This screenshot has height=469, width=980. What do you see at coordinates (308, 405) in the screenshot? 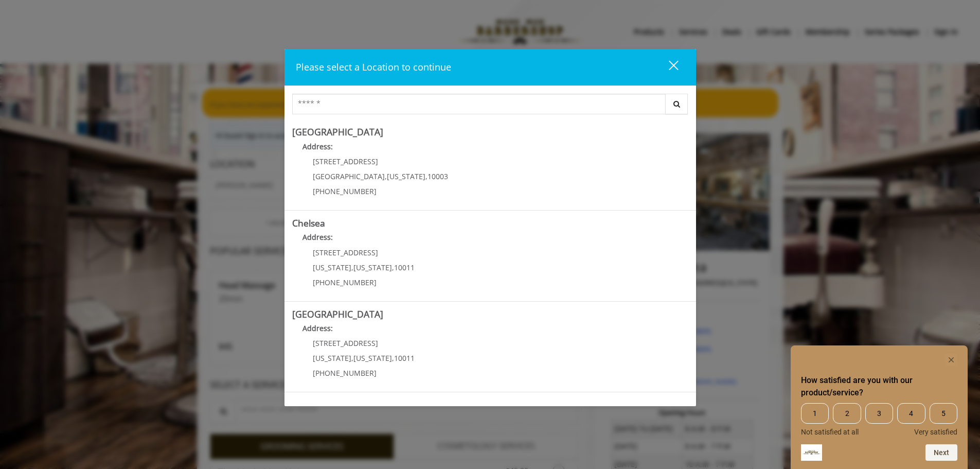
I see `b: Flatiron` at bounding box center [308, 405].